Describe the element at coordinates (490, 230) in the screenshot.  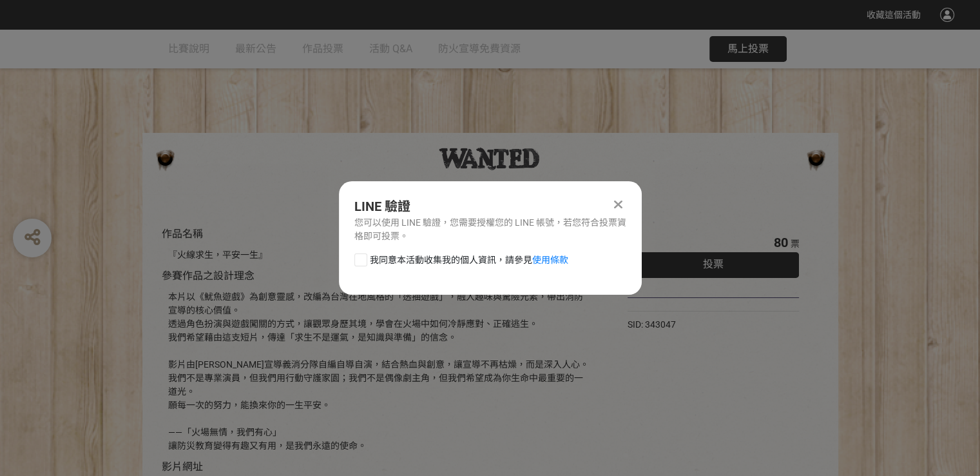
I see `div: 您可以使用 LINE 驗證，您需要授權您的 LINE 帳號，若您符合投票資格即可投票。` at that location.